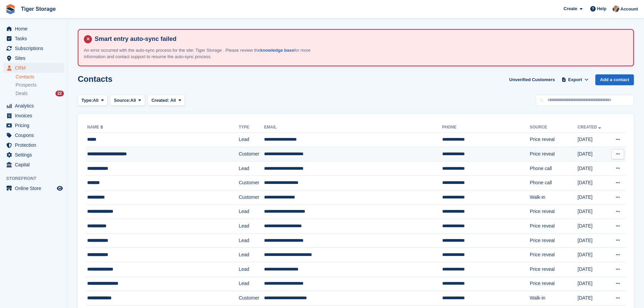 The width and height of the screenshot is (644, 308). I want to click on span: Settings, so click(35, 155).